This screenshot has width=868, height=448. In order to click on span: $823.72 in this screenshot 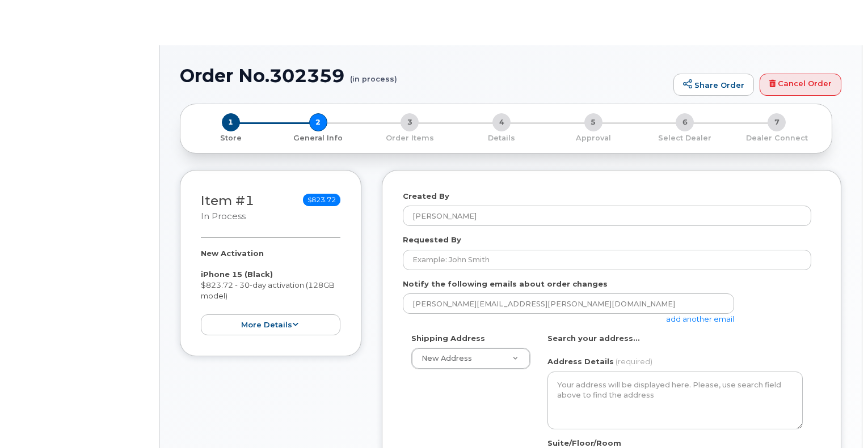, I will do `click(322, 200)`.